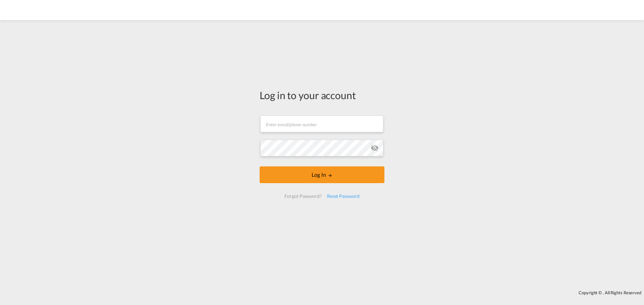 This screenshot has width=644, height=305. I want to click on input: Enter email/phone number, so click(322, 124).